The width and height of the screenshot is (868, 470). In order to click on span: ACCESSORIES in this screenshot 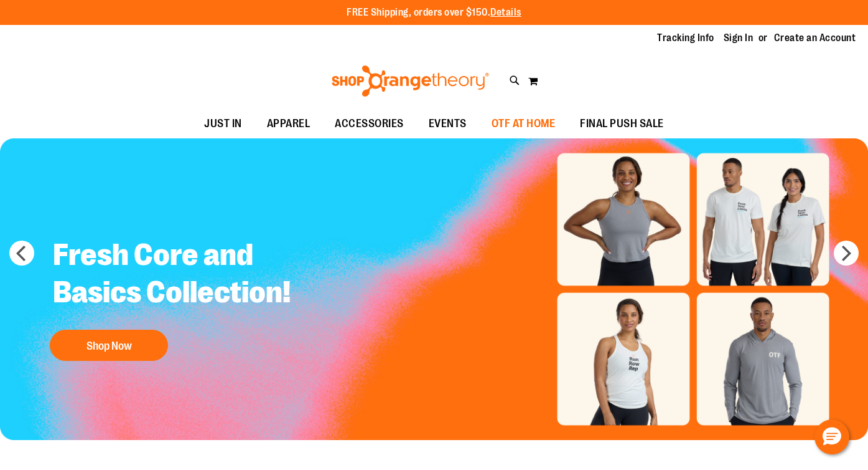, I will do `click(369, 124)`.